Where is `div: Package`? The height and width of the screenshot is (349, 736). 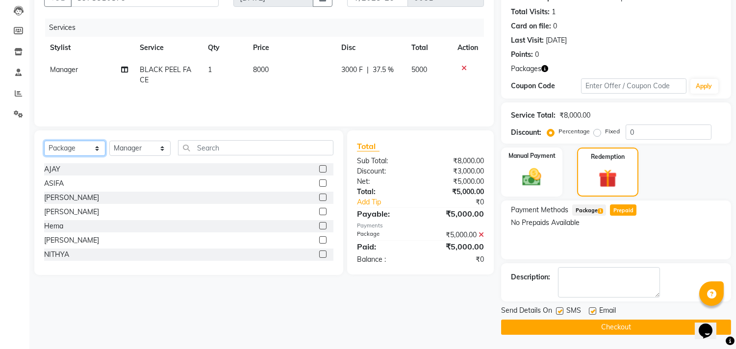
div: Package is located at coordinates (385, 235).